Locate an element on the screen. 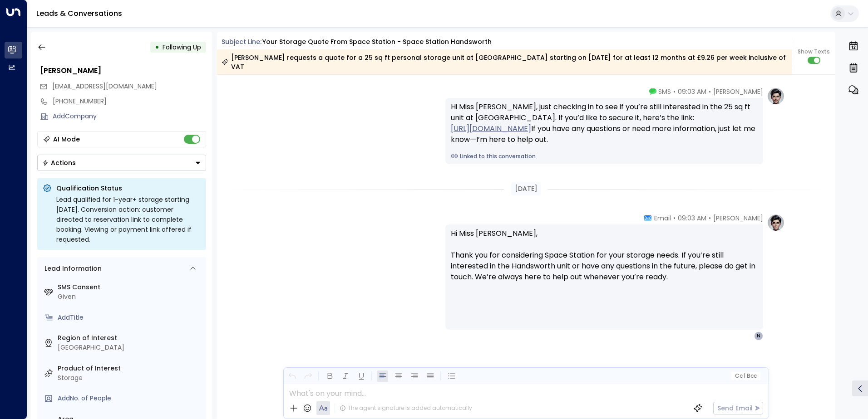 This screenshot has width=868, height=419. div: N is located at coordinates (759, 336).